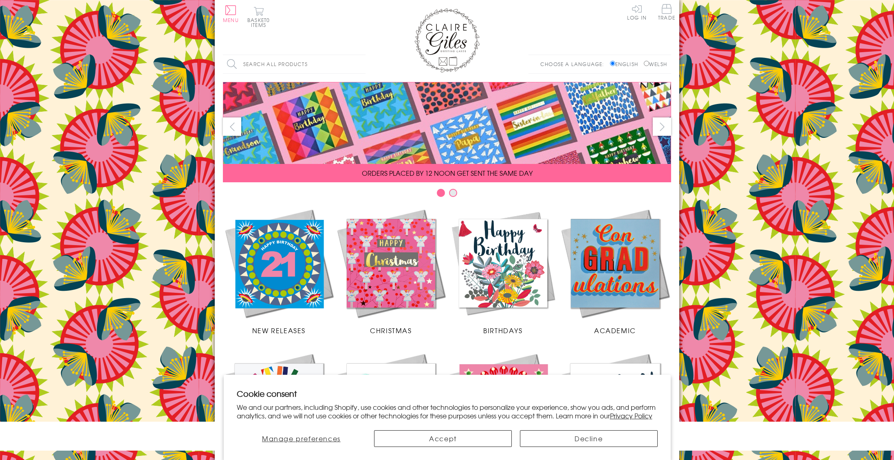  I want to click on button: Menu, so click(231, 14).